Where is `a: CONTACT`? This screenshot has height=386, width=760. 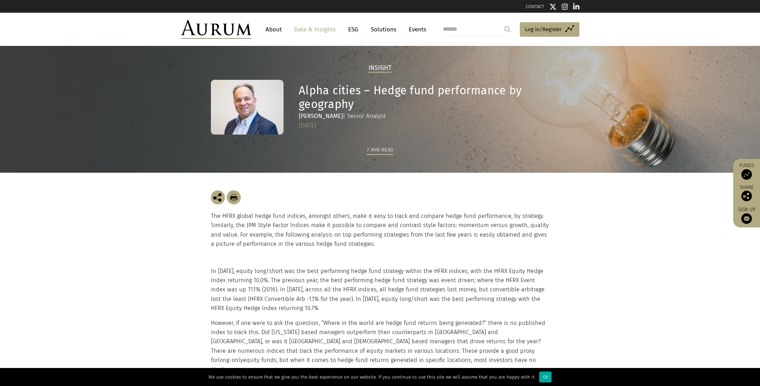 a: CONTACT is located at coordinates (535, 6).